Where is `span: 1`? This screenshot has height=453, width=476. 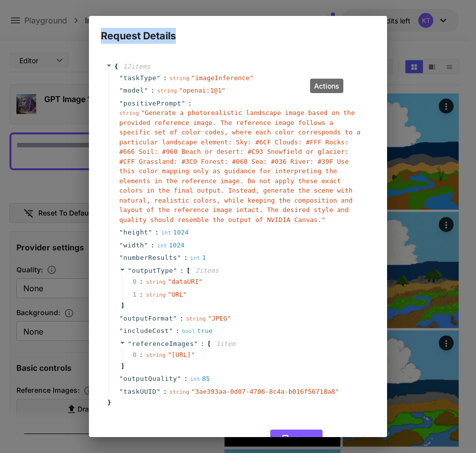
span: 1 is located at coordinates (139, 295).